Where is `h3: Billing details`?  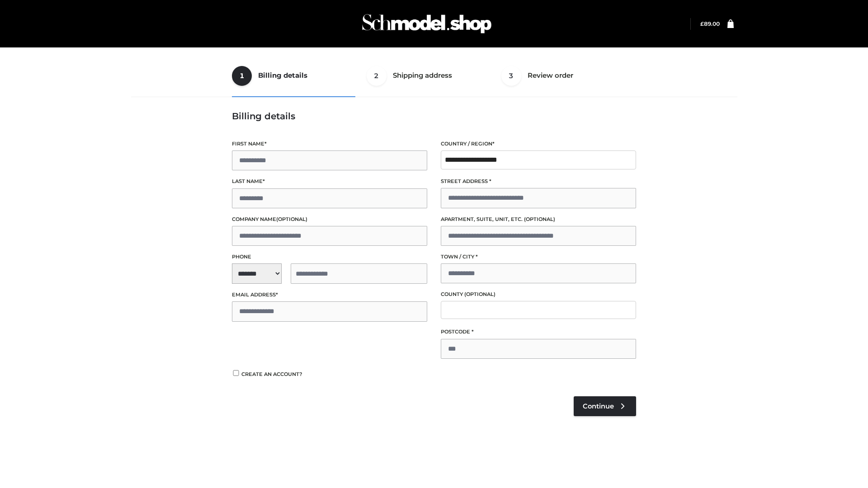
h3: Billing details is located at coordinates (434, 116).